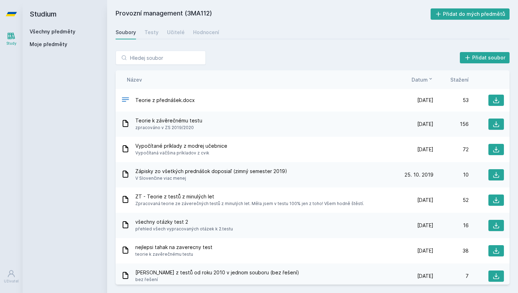  What do you see at coordinates (165, 100) in the screenshot?
I see `span: Teorie z přednášek.docx` at bounding box center [165, 100].